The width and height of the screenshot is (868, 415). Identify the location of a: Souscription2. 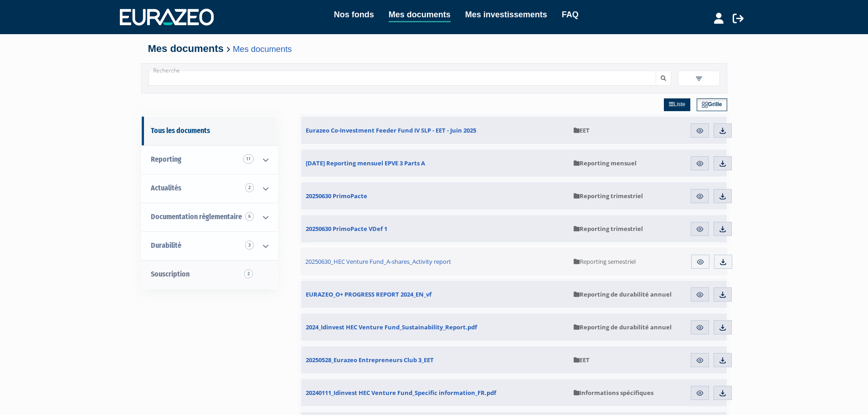
(210, 274).